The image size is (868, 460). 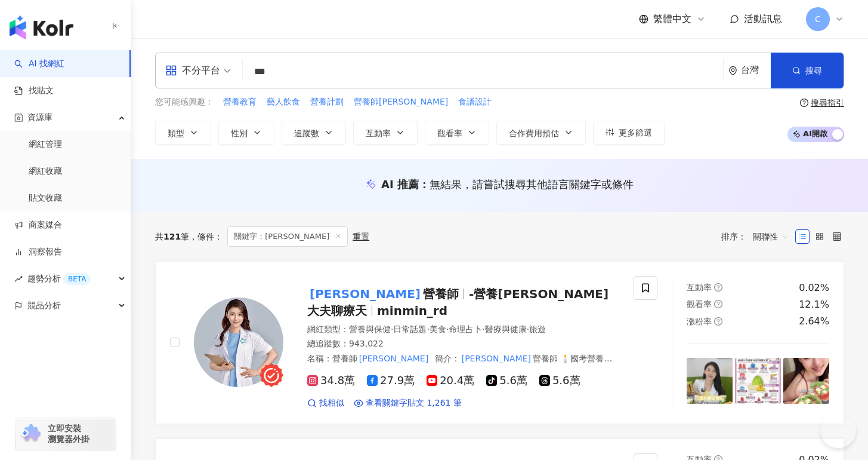 I want to click on span: 營養與保健, so click(x=370, y=329).